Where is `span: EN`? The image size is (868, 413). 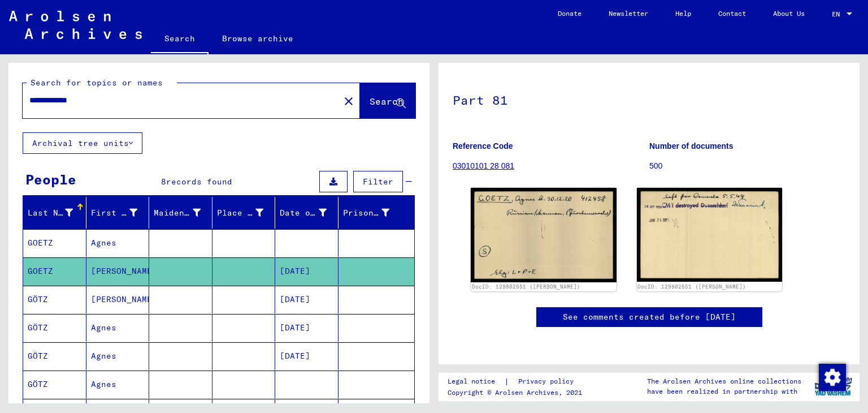 span: EN is located at coordinates (838, 14).